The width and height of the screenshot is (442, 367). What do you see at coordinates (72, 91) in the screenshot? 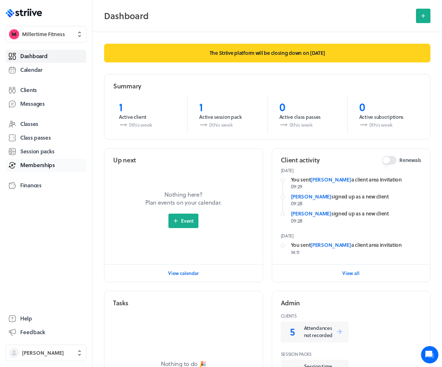
I see `button: New conversation` at bounding box center [72, 91].